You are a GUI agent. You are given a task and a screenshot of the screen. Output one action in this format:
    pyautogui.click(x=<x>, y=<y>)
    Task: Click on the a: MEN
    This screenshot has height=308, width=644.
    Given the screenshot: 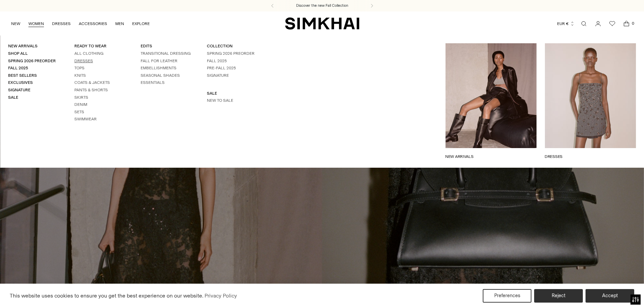 What is the action you would take?
    pyautogui.click(x=120, y=24)
    